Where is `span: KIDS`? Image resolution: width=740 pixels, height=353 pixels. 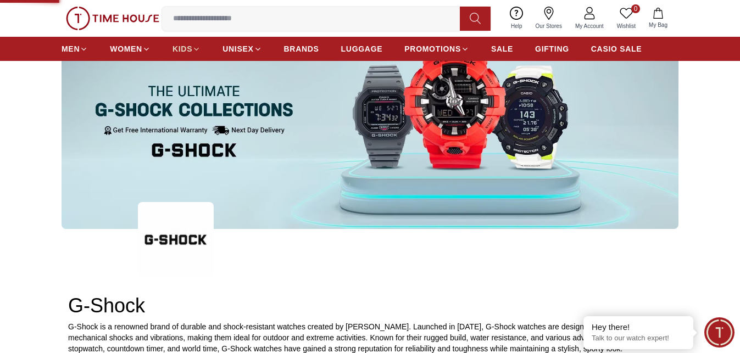
span: KIDS is located at coordinates (182, 49).